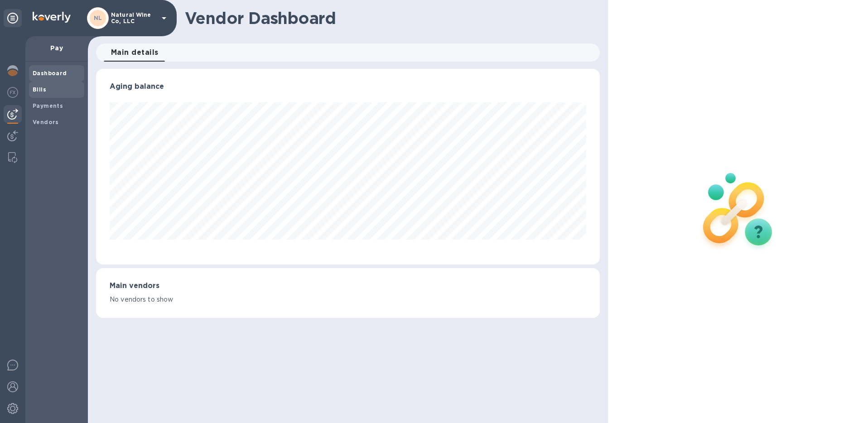 Image resolution: width=868 pixels, height=423 pixels. What do you see at coordinates (13, 92) in the screenshot?
I see `img: Foreign exchange` at bounding box center [13, 92].